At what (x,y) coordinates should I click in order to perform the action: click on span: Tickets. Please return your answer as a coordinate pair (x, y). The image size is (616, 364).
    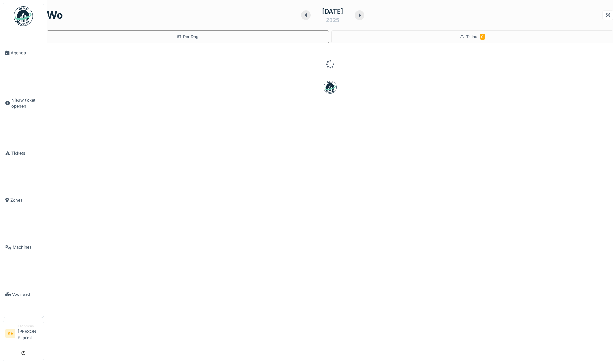
    Looking at the image, I should click on (26, 153).